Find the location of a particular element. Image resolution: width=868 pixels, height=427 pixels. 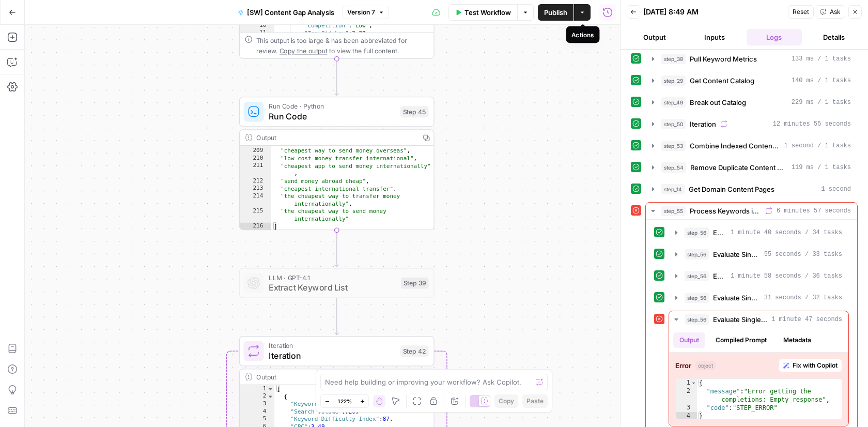

span: step_50 is located at coordinates (673, 124).